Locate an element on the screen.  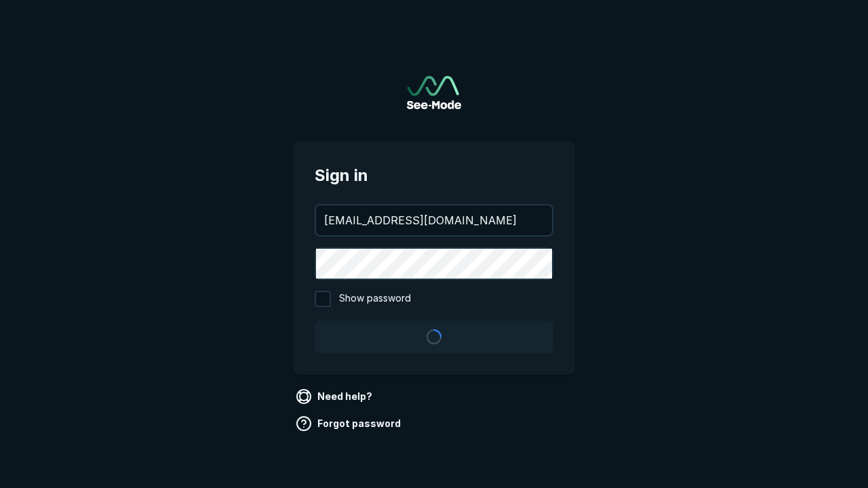
img: See-Mode Logo is located at coordinates (434, 92).